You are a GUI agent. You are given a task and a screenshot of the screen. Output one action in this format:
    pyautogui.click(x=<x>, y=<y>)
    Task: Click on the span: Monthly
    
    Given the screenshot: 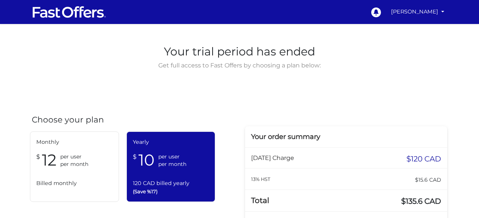 What is the action you would take?
    pyautogui.click(x=74, y=142)
    